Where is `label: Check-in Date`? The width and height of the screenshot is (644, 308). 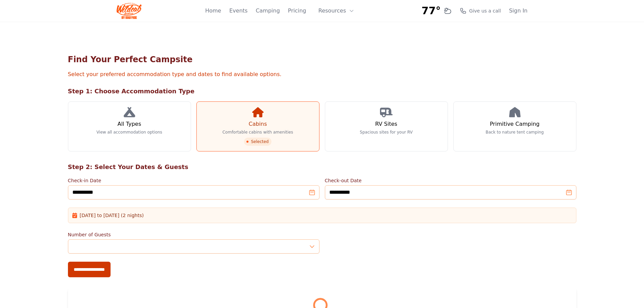 label: Check-in Date is located at coordinates (194, 180).